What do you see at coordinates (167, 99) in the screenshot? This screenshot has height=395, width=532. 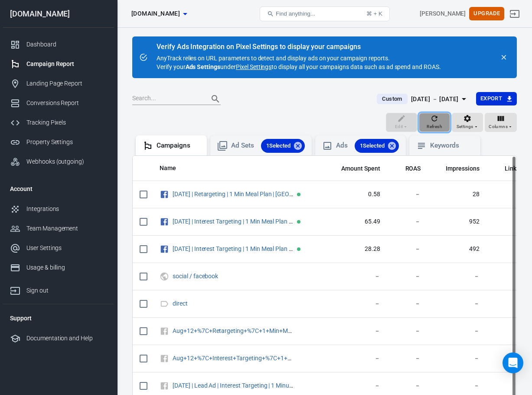 I see `input: Search...` at bounding box center [167, 99].